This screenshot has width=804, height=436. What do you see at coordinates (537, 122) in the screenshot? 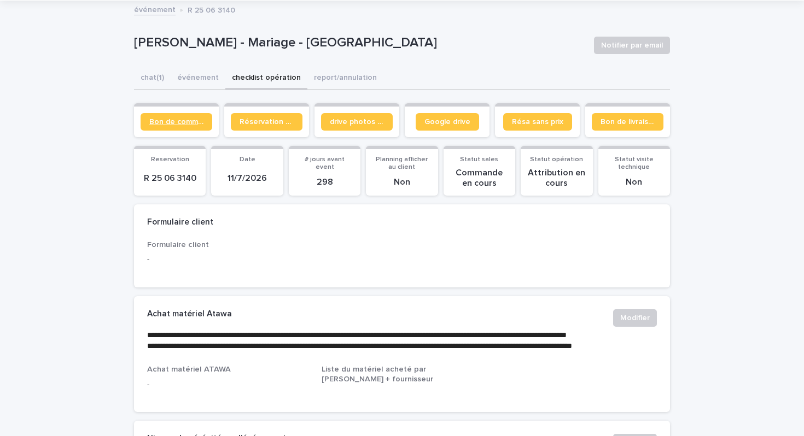
I see `span: Résa sans prix` at bounding box center [537, 122].